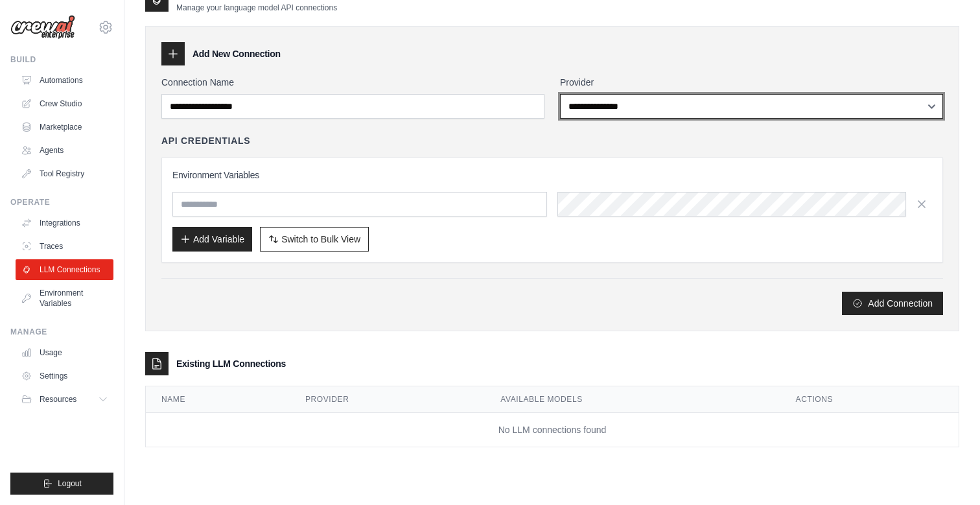 This screenshot has height=505, width=980. What do you see at coordinates (64, 127) in the screenshot?
I see `a: Marketplace` at bounding box center [64, 127].